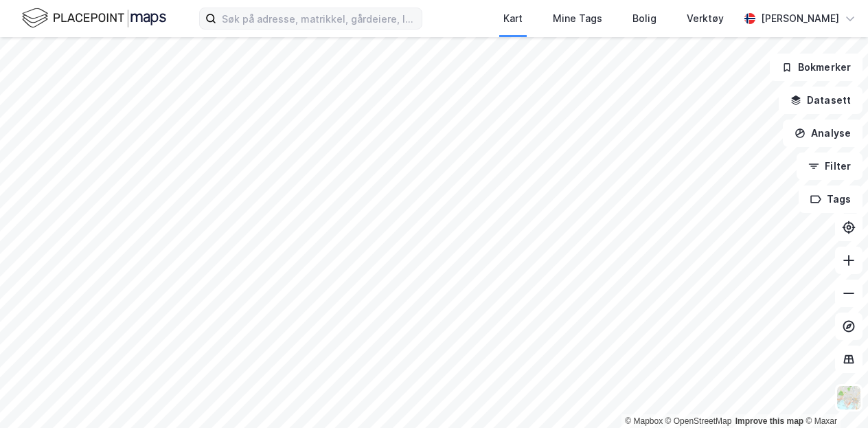 The height and width of the screenshot is (428, 868). Describe the element at coordinates (698, 421) in the screenshot. I see `a: OpenStreetMap` at that location.